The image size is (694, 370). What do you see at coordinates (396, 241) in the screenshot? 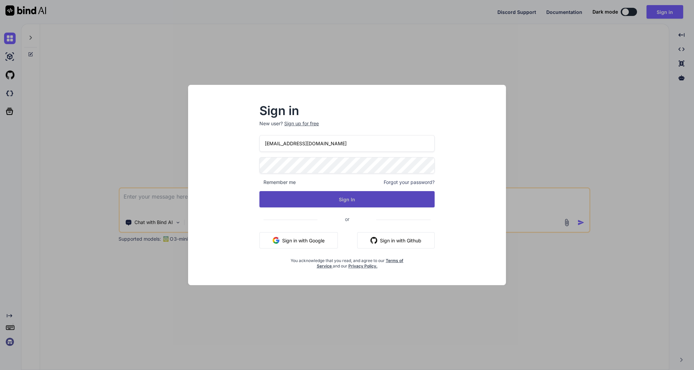
I see `button: Sign in with Github` at bounding box center [396, 241].